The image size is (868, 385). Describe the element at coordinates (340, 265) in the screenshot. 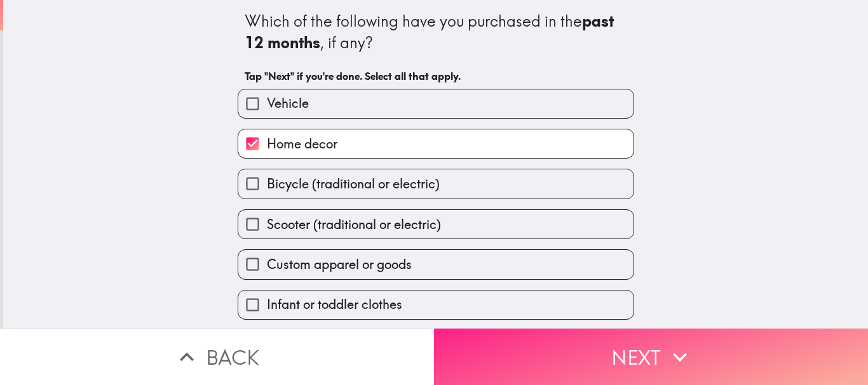

I see `span: Custom apparel or goods` at that location.